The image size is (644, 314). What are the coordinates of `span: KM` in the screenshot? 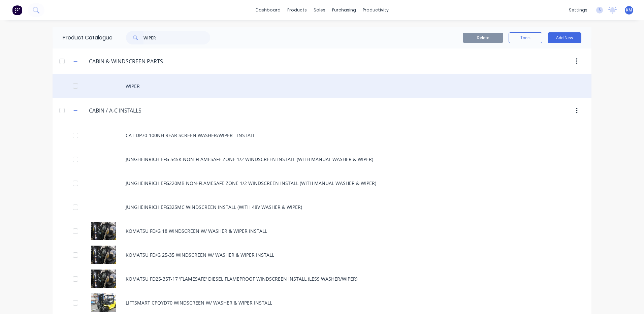 It's located at (629, 10).